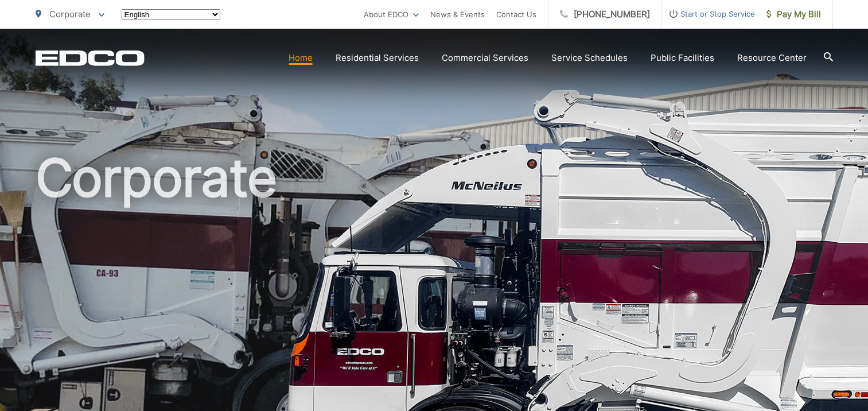  What do you see at coordinates (485, 58) in the screenshot?
I see `a: Commercial Services` at bounding box center [485, 58].